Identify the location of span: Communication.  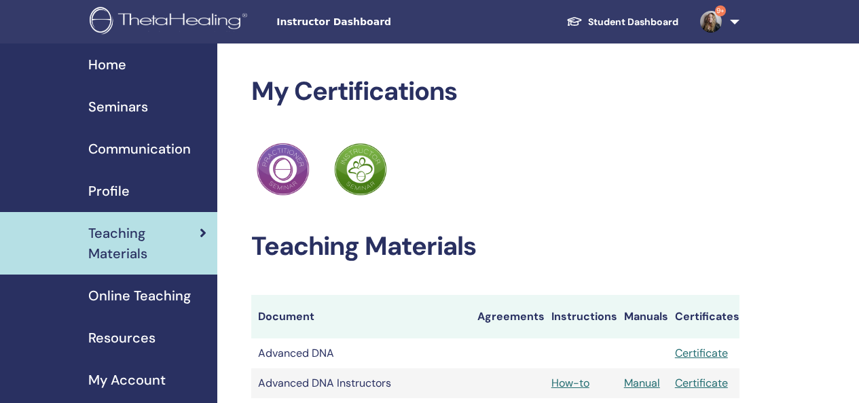
(139, 149).